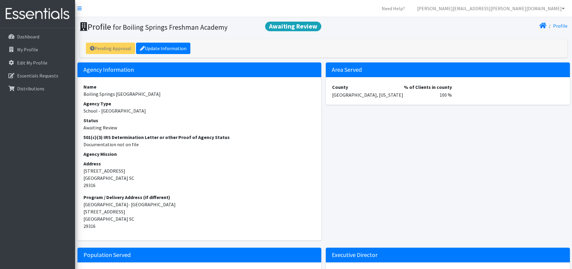 Image resolution: width=572 pixels, height=269 pixels. I want to click on a: Need Help?, so click(393, 8).